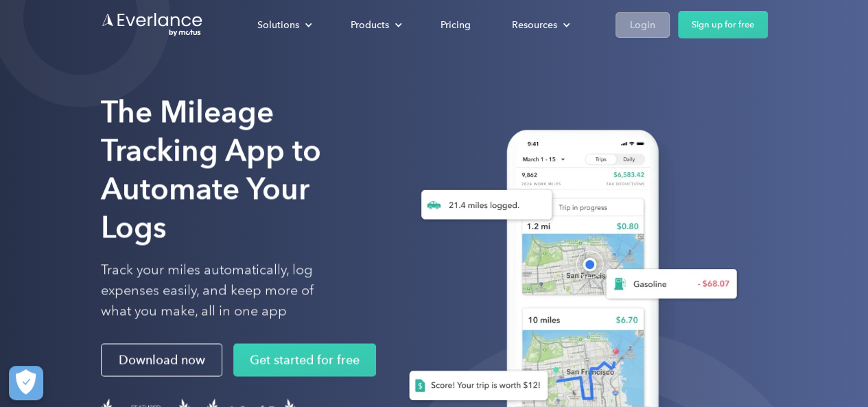 The image size is (868, 407). I want to click on p: Track your miles automatically, log expenses easily, and keep more of what you make, all in one app, so click(223, 291).